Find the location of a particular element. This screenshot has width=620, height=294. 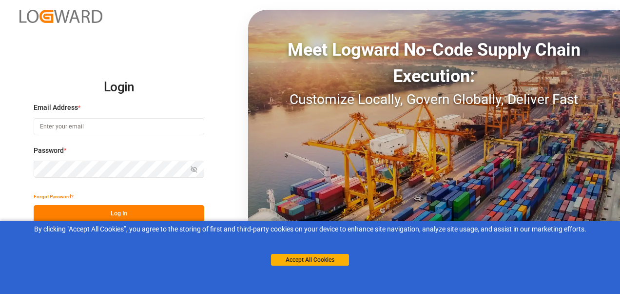

h2: Login is located at coordinates (119, 87).